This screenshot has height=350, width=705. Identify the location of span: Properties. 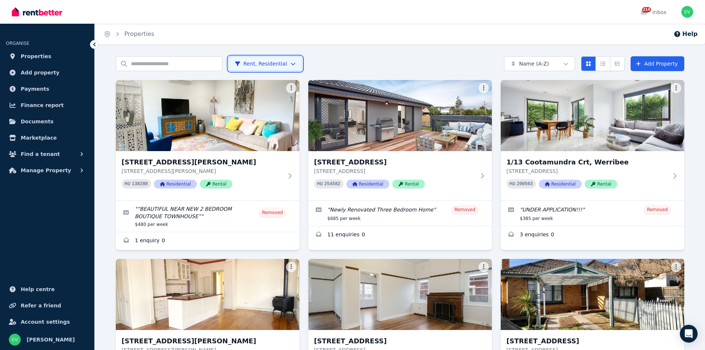
(36, 56).